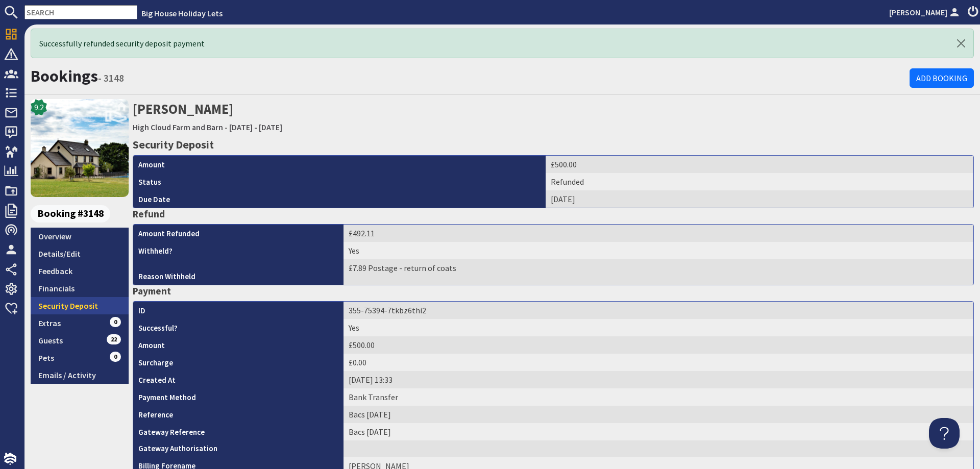 The height and width of the screenshot is (469, 980). What do you see at coordinates (80, 340) in the screenshot?
I see `a: Guests22` at bounding box center [80, 340].